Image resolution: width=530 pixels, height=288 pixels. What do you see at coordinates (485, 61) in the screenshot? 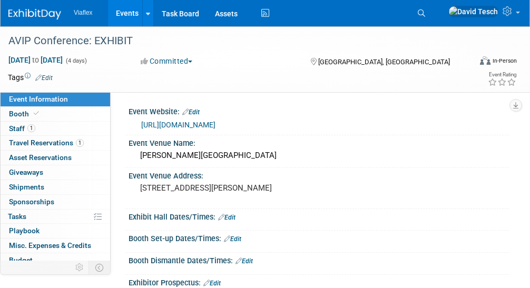
I see `img: Format-Inperson.png` at bounding box center [485, 61].